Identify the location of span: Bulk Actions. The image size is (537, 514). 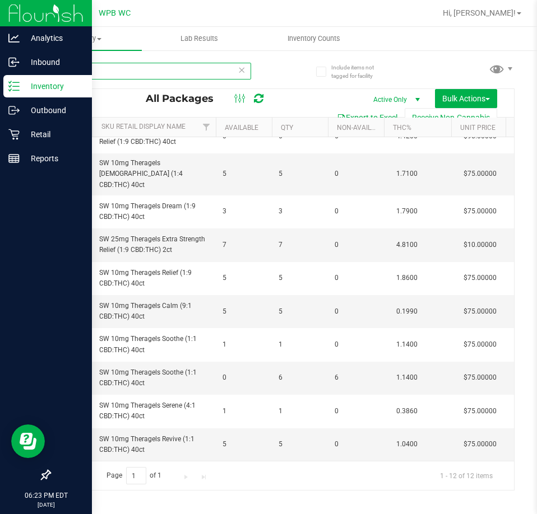
(466, 99).